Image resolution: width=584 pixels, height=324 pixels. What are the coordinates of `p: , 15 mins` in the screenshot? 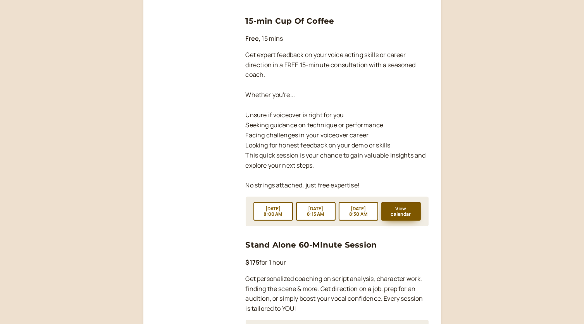 It's located at (337, 39).